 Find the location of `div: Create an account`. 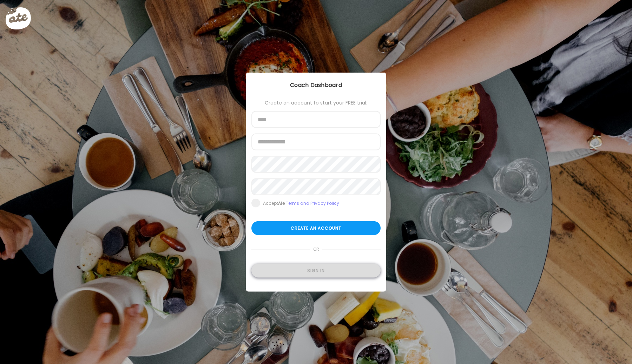

div: Create an account is located at coordinates (316, 228).